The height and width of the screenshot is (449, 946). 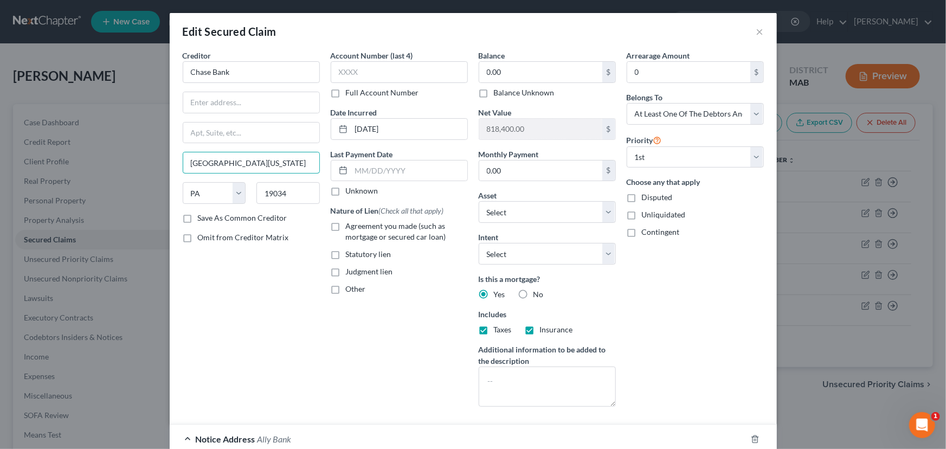 What do you see at coordinates (288, 193) in the screenshot?
I see `input: Enter zip...` at bounding box center [288, 193].